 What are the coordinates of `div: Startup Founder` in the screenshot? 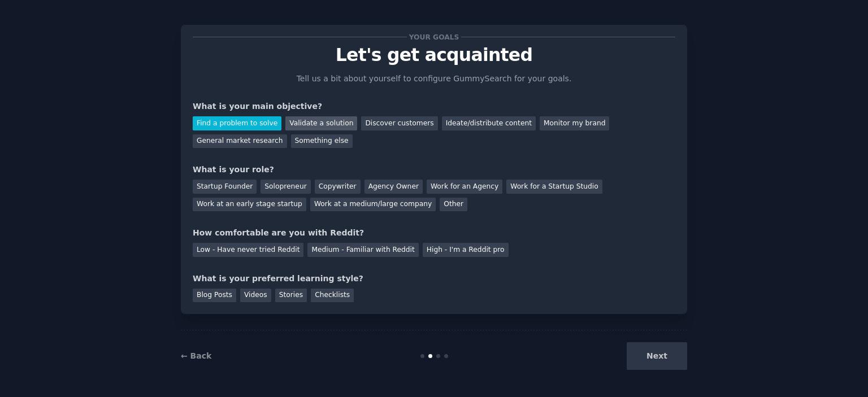 It's located at (224, 187).